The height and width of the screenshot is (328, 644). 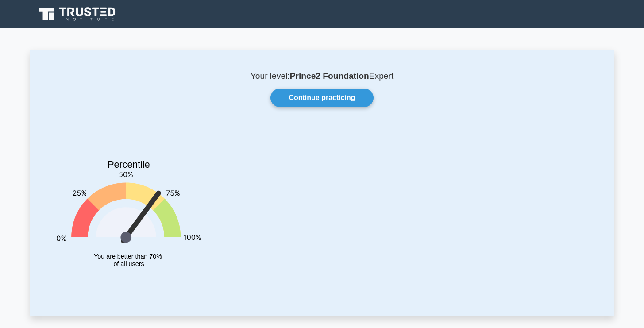 What do you see at coordinates (322, 76) in the screenshot?
I see `p: Your level: Expert` at bounding box center [322, 76].